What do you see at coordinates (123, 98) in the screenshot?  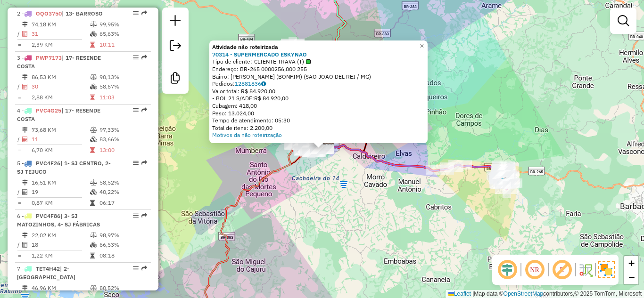 I see `td: 11:03` at bounding box center [123, 98].